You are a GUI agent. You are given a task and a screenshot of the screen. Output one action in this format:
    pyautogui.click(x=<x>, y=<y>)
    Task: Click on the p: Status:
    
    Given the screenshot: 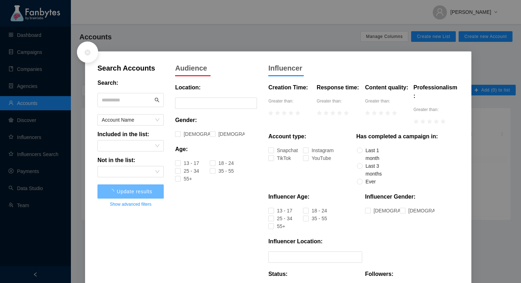 What is the action you would take?
    pyautogui.click(x=278, y=274)
    